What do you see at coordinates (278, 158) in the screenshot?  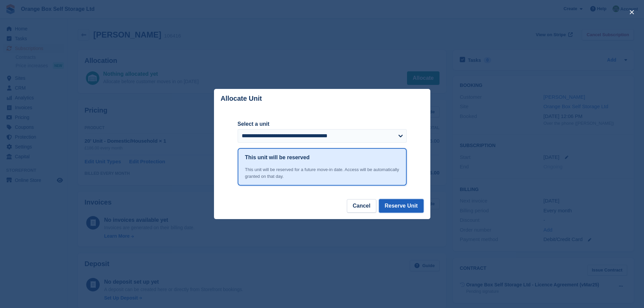 I see `h1: This unit will be reserved` at bounding box center [278, 158].